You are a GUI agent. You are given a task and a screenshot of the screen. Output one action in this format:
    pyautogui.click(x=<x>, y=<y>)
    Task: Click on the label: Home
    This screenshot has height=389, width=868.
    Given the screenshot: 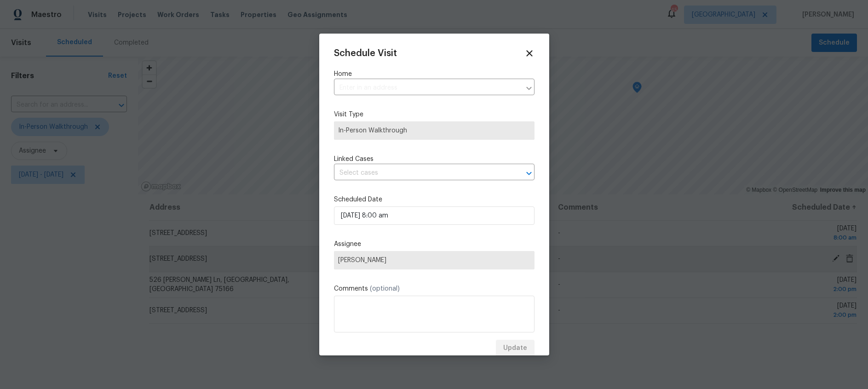 What is the action you would take?
    pyautogui.click(x=434, y=74)
    